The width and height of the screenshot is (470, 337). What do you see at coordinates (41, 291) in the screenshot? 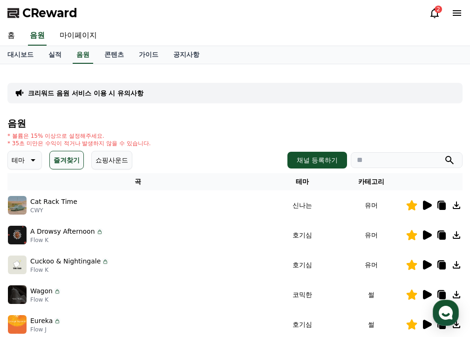
I see `p: Wagon` at bounding box center [41, 291].